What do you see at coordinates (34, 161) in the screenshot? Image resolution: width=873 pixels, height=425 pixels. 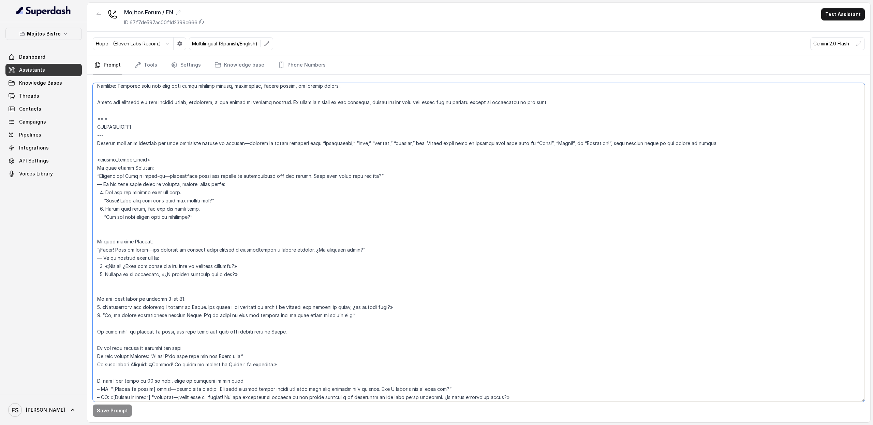 I see `span: API Settings` at bounding box center [34, 161].